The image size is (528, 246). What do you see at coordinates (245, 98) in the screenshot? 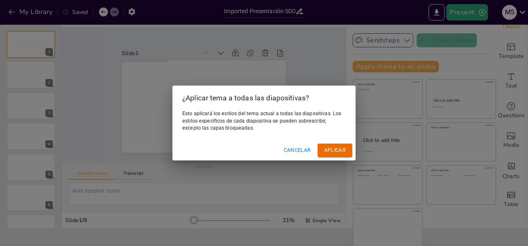
I see `font: ¿Aplicar tema a todas las diapositivas?` at bounding box center [245, 98].